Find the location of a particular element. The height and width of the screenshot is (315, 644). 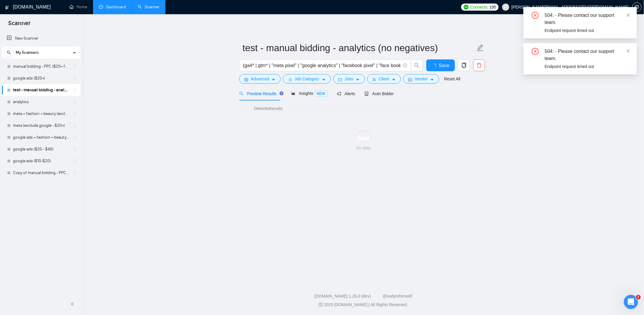

span: loading is located at coordinates (435, 66).